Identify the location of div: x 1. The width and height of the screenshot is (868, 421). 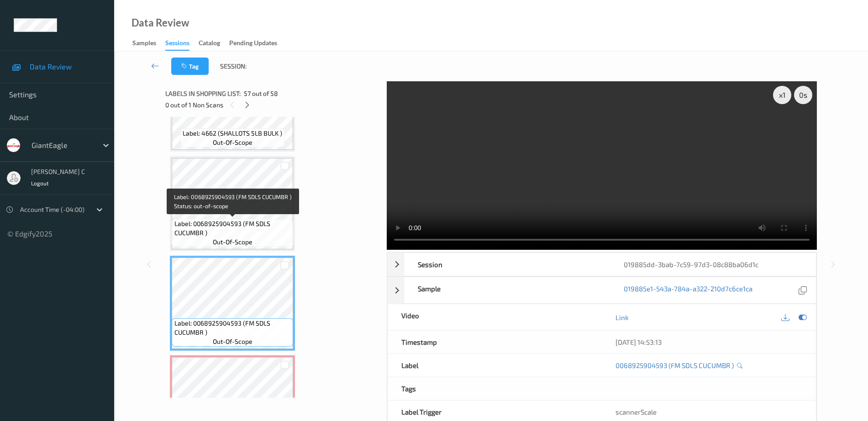
(783, 95).